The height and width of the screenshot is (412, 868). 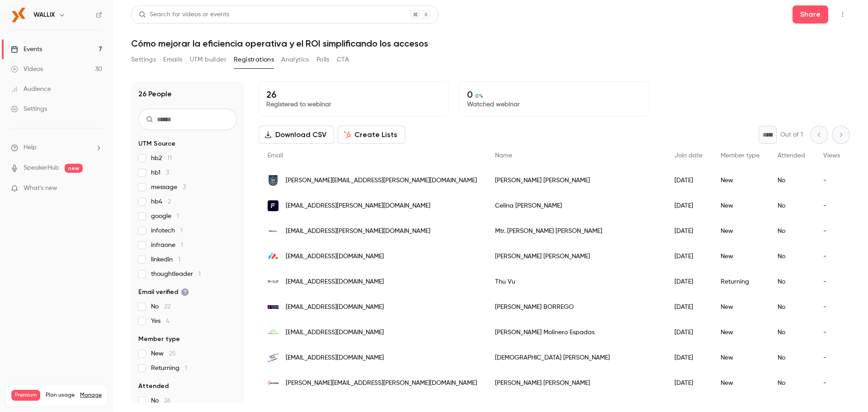 What do you see at coordinates (165, 260) in the screenshot?
I see `span: linkedin` at bounding box center [165, 260].